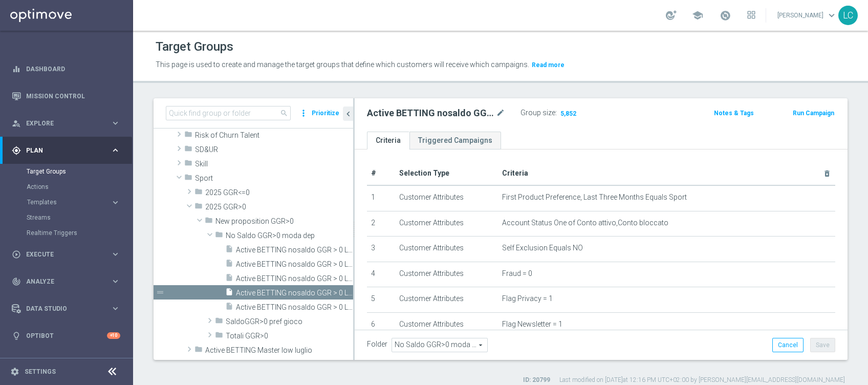 The image size is (868, 385). What do you see at coordinates (274, 164) in the screenshot?
I see `span: Skill` at bounding box center [274, 164].